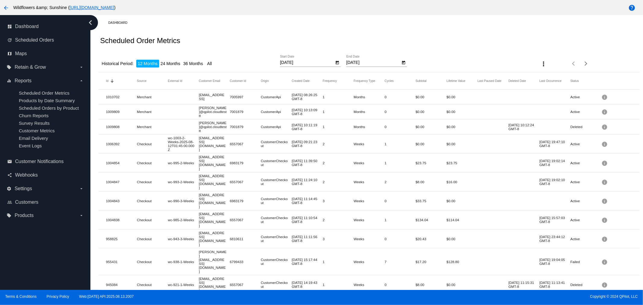 The height and width of the screenshot is (305, 643). Describe the element at coordinates (431, 262) in the screenshot. I see `mat-cell: $17.20` at that location.